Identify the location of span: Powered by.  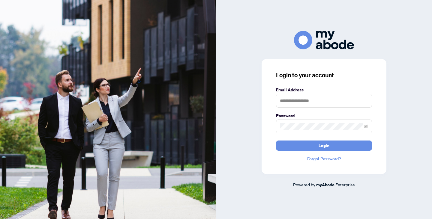
(304, 185).